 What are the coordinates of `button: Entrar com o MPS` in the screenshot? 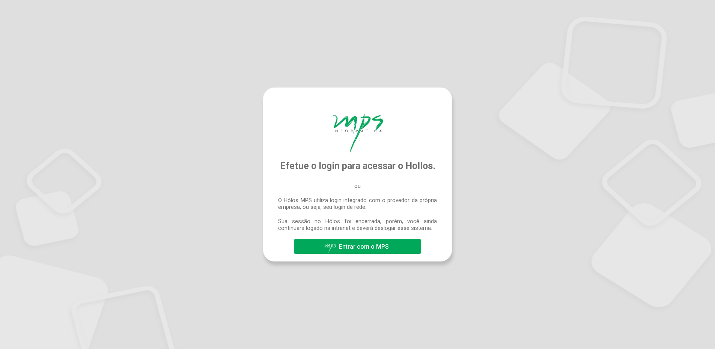 It's located at (357, 246).